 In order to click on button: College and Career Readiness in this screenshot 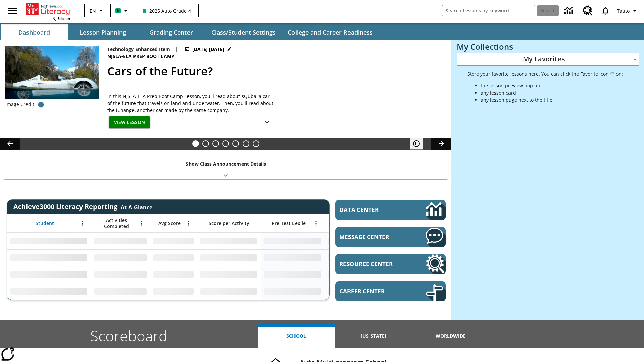, I will do `click(330, 32)`.